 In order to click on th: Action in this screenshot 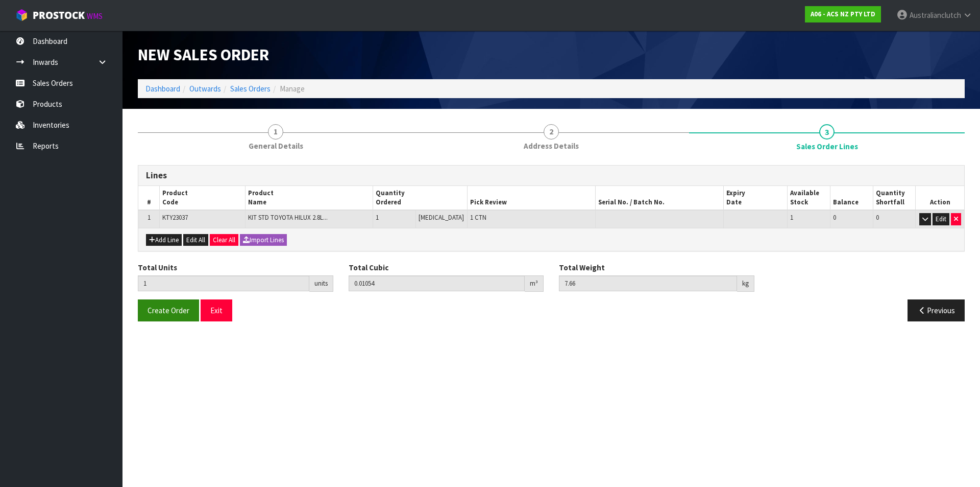, I will do `click(940, 198)`.